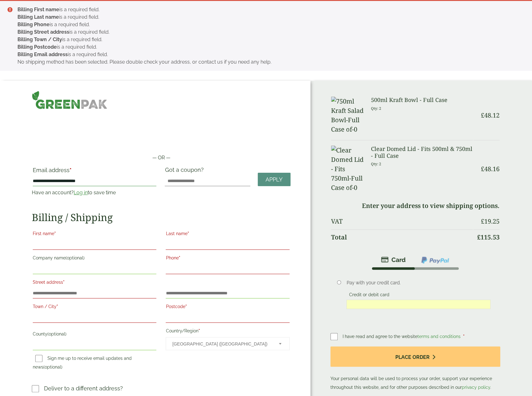 This screenshot has height=396, width=532. What do you see at coordinates (161, 218) in the screenshot?
I see `h2: Billing / Shipping` at bounding box center [161, 218].